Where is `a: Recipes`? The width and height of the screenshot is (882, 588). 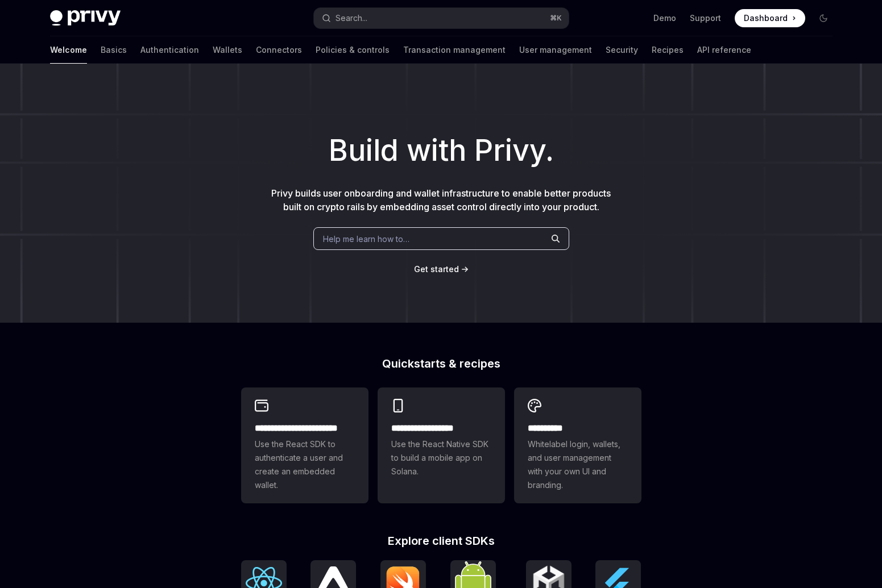
a: Recipes is located at coordinates (668, 50).